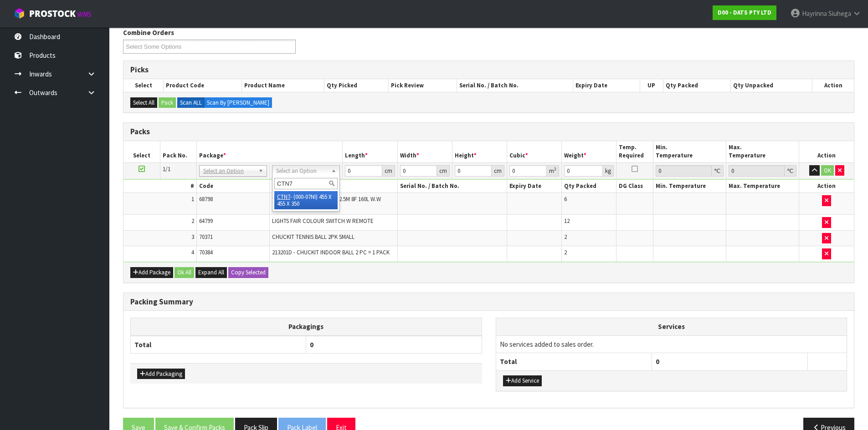 This screenshot has height=430, width=868. I want to click on span: Expand All, so click(211, 272).